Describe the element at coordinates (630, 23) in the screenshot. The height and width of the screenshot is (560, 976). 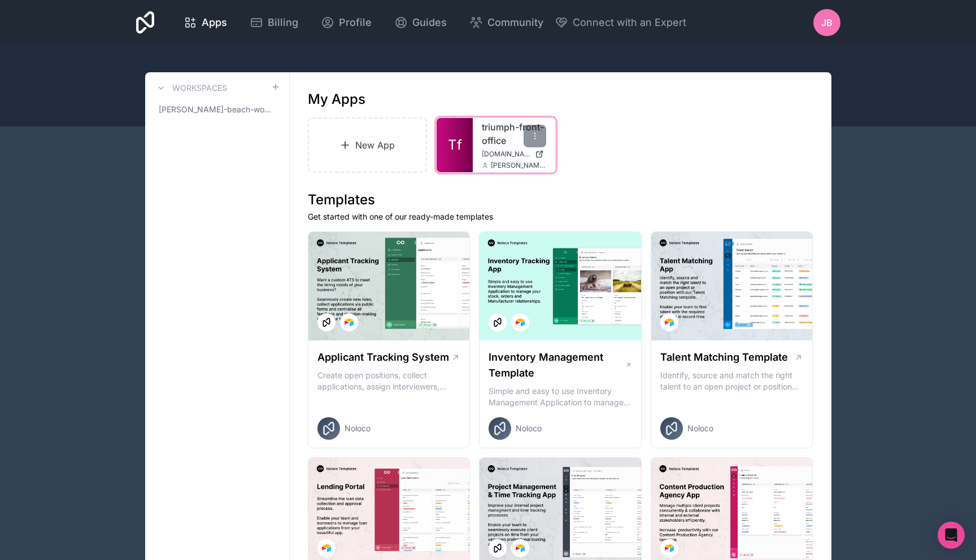
I see `span: Connect with an Expert` at that location.